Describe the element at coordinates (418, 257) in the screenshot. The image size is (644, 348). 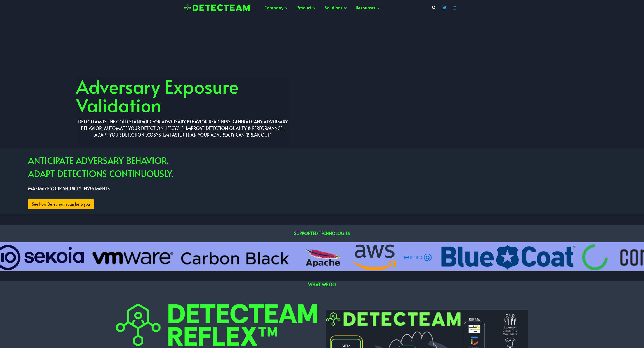
I see `li: 3 of 13` at that location.